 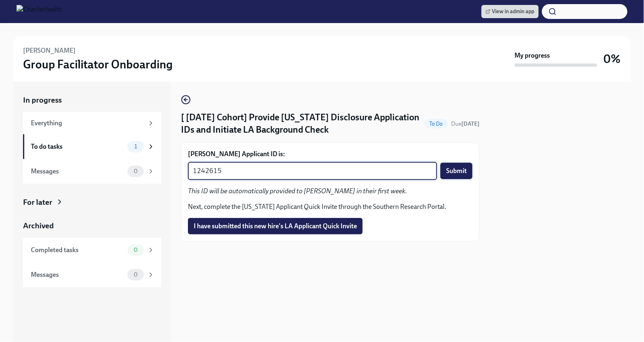 I want to click on div: Everything, so click(x=87, y=123).